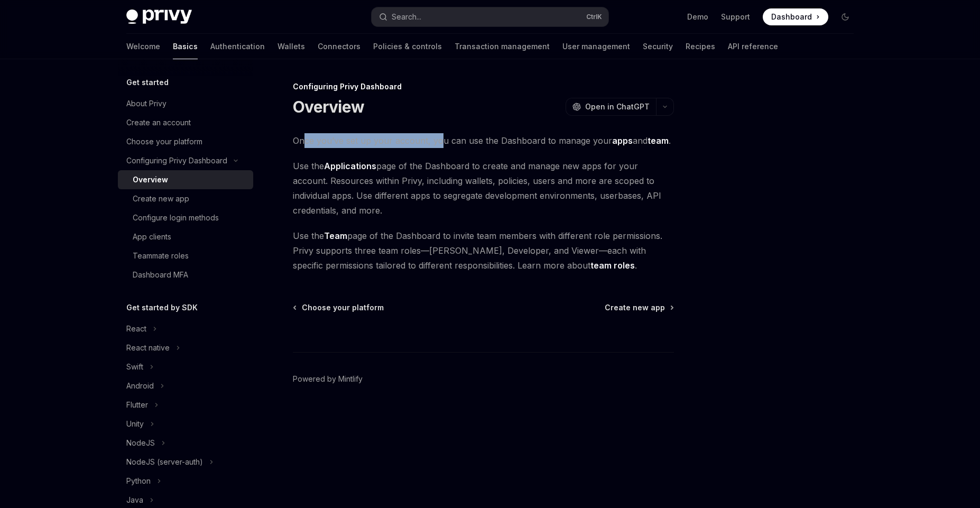 The image size is (980, 508). I want to click on a: Support, so click(735, 17).